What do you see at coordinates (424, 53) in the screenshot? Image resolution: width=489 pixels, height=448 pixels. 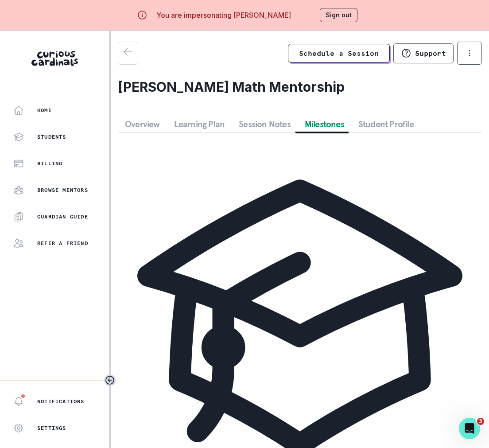 I see `button: Support` at bounding box center [424, 53].